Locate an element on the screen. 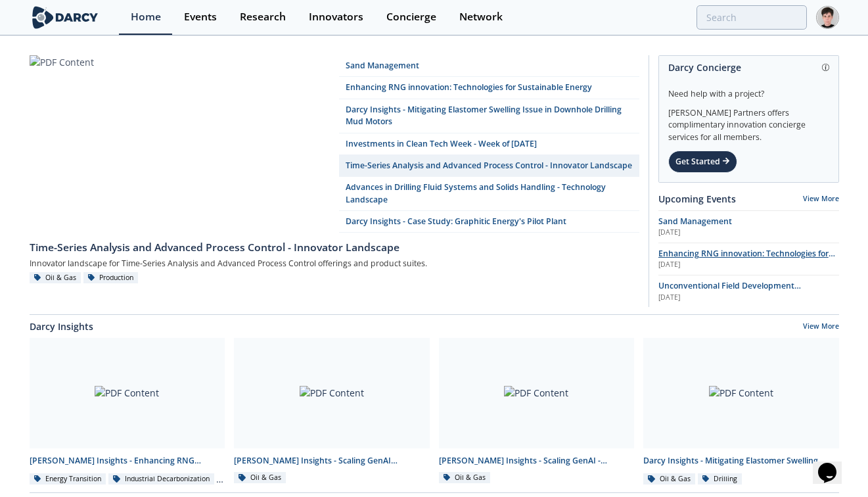 This screenshot has width=868, height=497. div: Production is located at coordinates (111, 278).